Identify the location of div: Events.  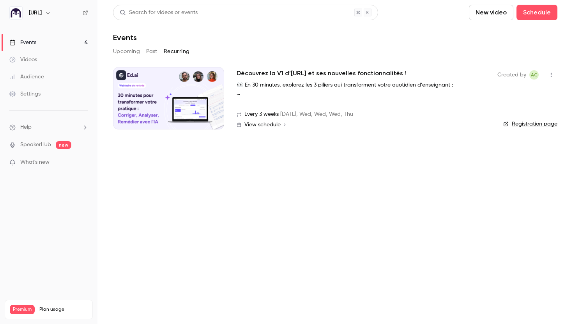
(23, 42).